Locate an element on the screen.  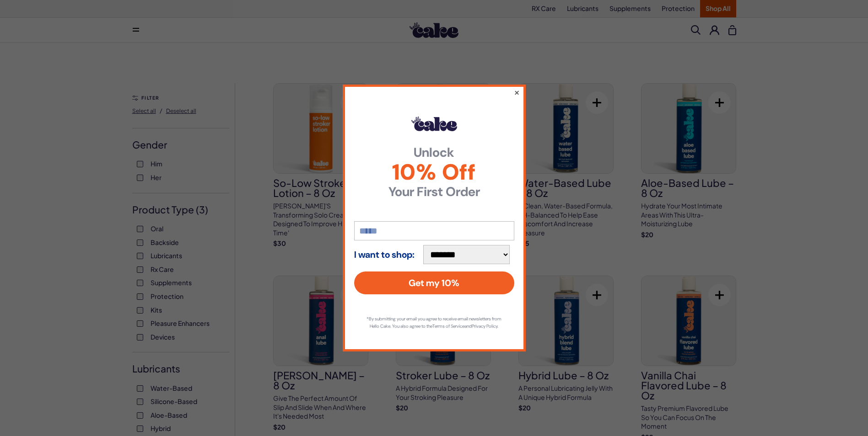
button: Get my 10% is located at coordinates (434, 283).